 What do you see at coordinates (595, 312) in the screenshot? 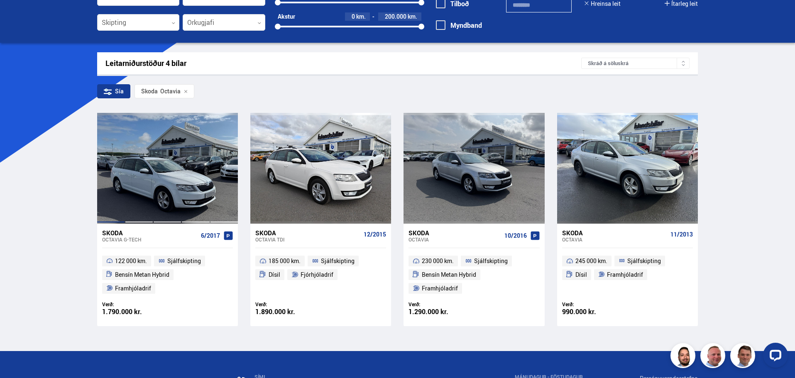
I see `div: 990.000 kr.` at bounding box center [595, 312].